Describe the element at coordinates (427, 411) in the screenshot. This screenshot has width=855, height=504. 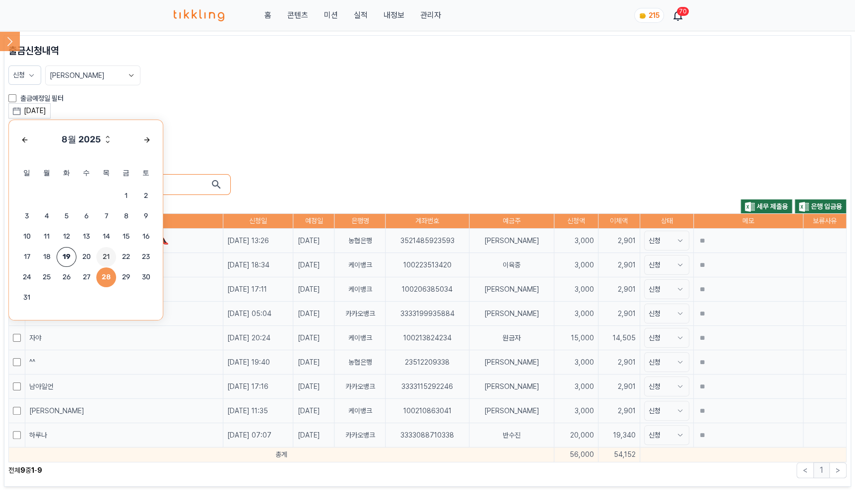
I see `td: 100210863041` at that location.